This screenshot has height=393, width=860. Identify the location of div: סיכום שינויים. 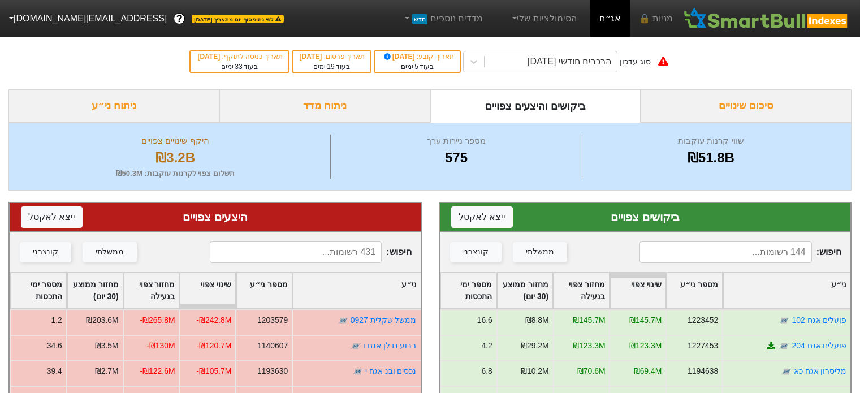
(746, 106).